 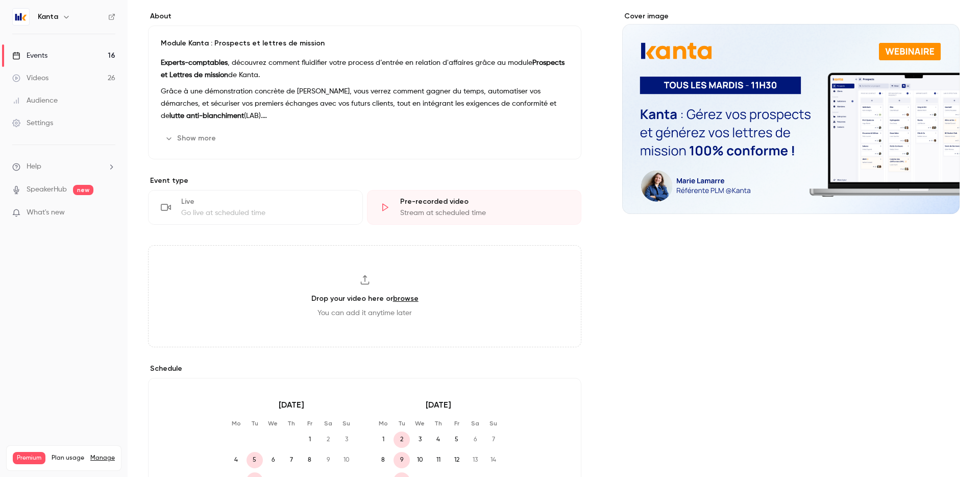 I want to click on span: Help, so click(x=34, y=166).